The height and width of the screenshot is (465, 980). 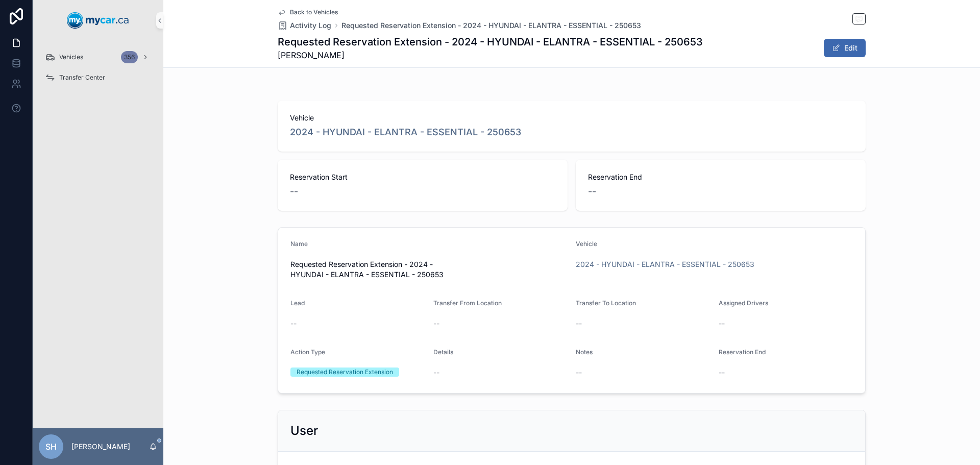 I want to click on a: Requested Reservation Extension - 2024 - HYUNDAI - ELANTRA - ESSENTIAL - 250653, so click(x=491, y=26).